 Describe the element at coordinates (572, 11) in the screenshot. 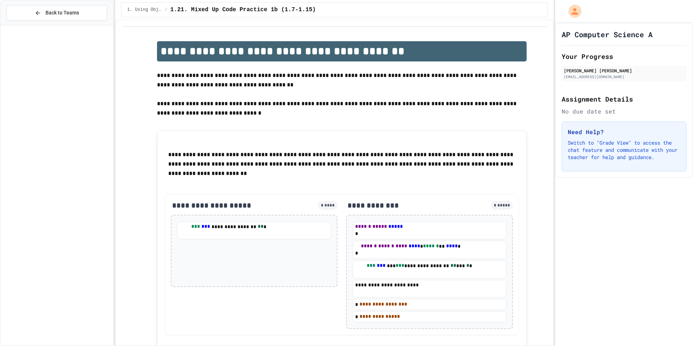

I see `div: My Account` at that location.